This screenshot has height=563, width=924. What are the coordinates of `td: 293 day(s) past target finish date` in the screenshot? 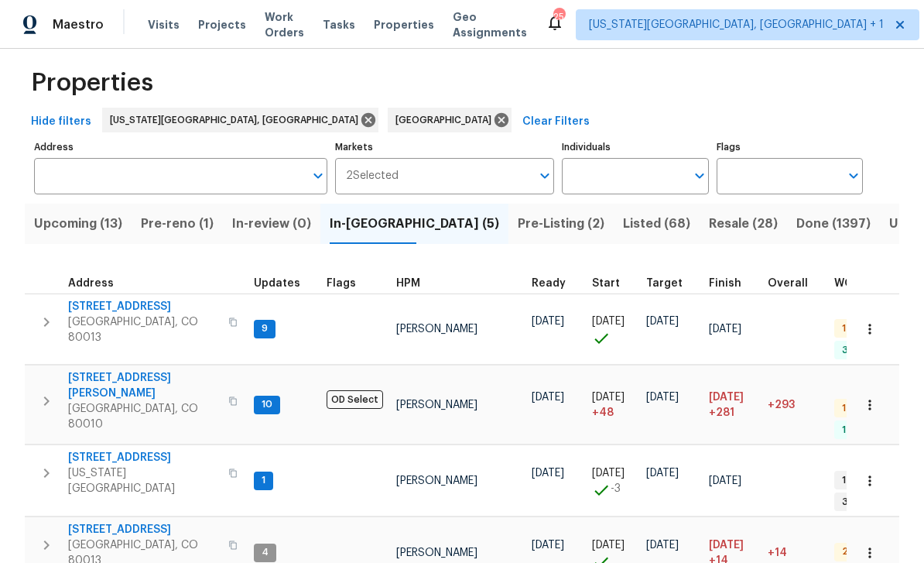 It's located at (795, 405).